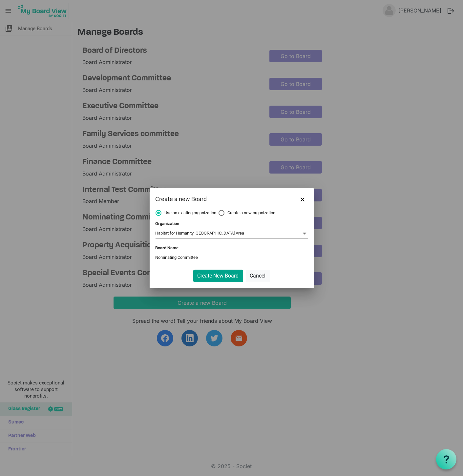 This screenshot has height=476, width=463. Describe the element at coordinates (303, 199) in the screenshot. I see `button: Close` at that location.